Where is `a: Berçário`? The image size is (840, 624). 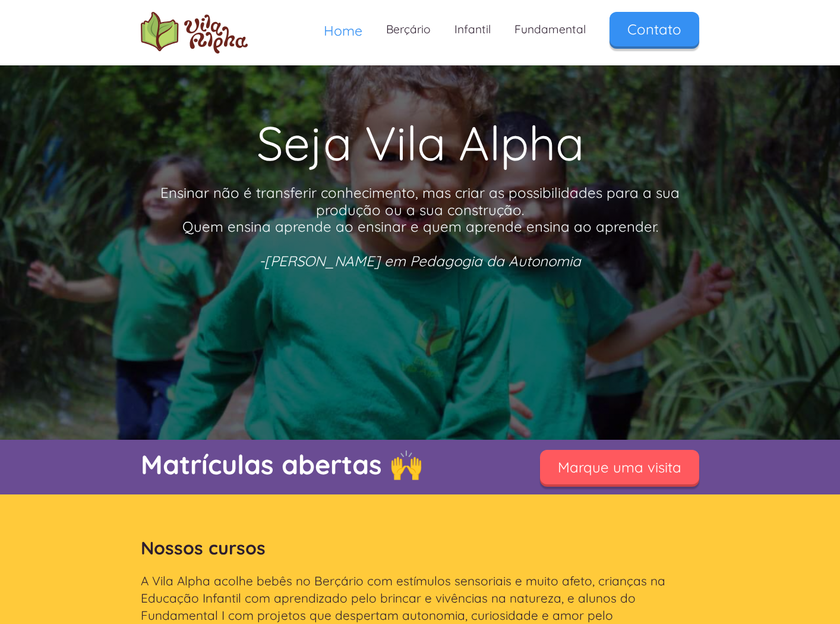
a: Berçário is located at coordinates (408, 29).